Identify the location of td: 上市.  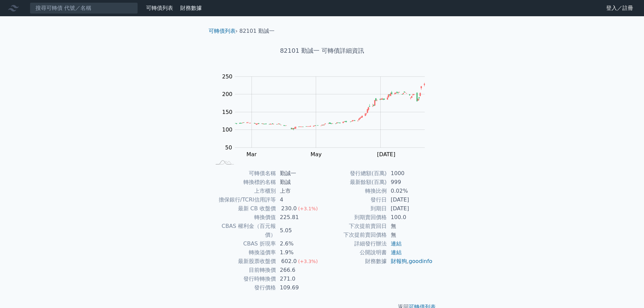
(299, 191).